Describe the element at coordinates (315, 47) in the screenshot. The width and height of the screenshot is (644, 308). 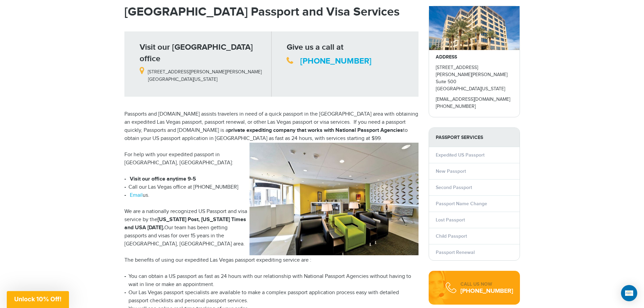
I see `strong: Give us a call at` at that location.